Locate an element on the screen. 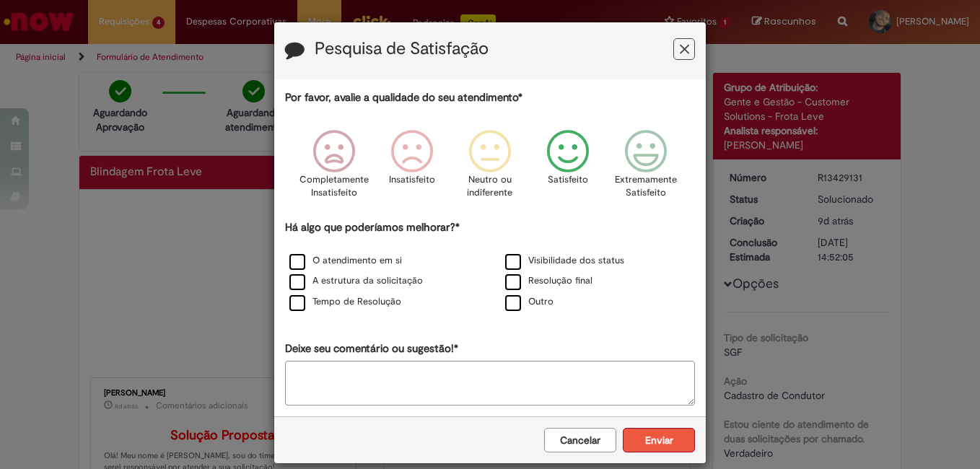  p: Completamente Insatisfeito is located at coordinates (334, 186).